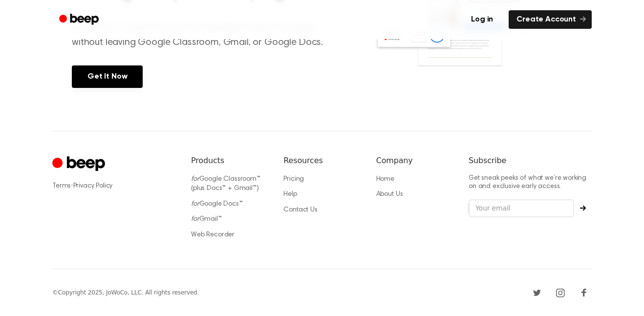 The image size is (644, 316). I want to click on a: Privacy Policy, so click(93, 186).